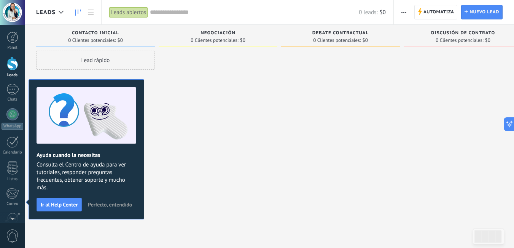 The height and width of the screenshot is (248, 514). What do you see at coordinates (438, 12) in the screenshot?
I see `span: Automatiza` at bounding box center [438, 12].